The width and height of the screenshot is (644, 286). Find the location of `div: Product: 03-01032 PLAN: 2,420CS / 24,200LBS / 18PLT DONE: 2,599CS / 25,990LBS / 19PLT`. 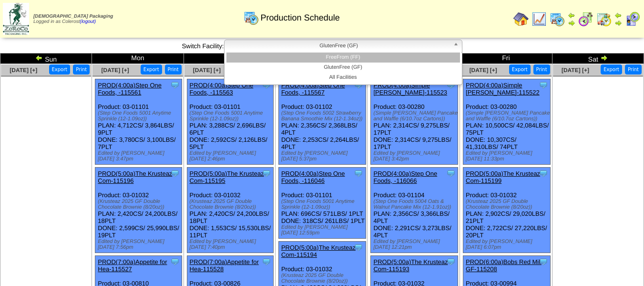

div: Product: 03-01032 PLAN: 2,420CS / 24,200LBS / 18PLT DONE: 2,599CS / 25,990LBS / 19PLT is located at coordinates (138, 210).